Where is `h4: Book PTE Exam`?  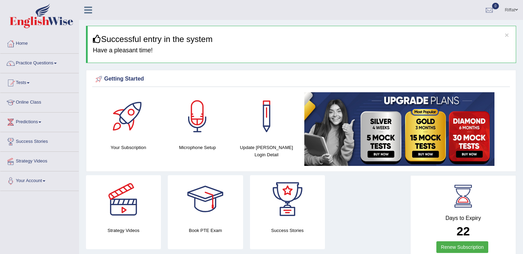
h4: Book PTE Exam is located at coordinates (205, 230).